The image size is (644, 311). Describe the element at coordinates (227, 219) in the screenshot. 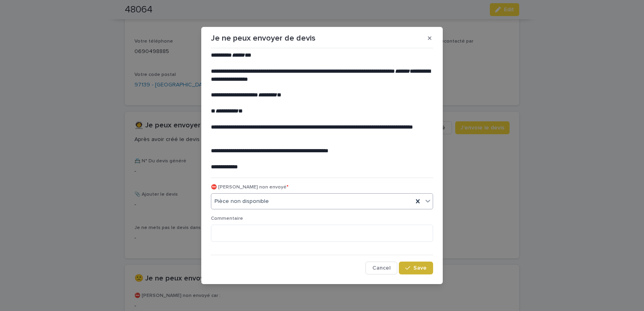

I see `span: Commentaire` at that location.